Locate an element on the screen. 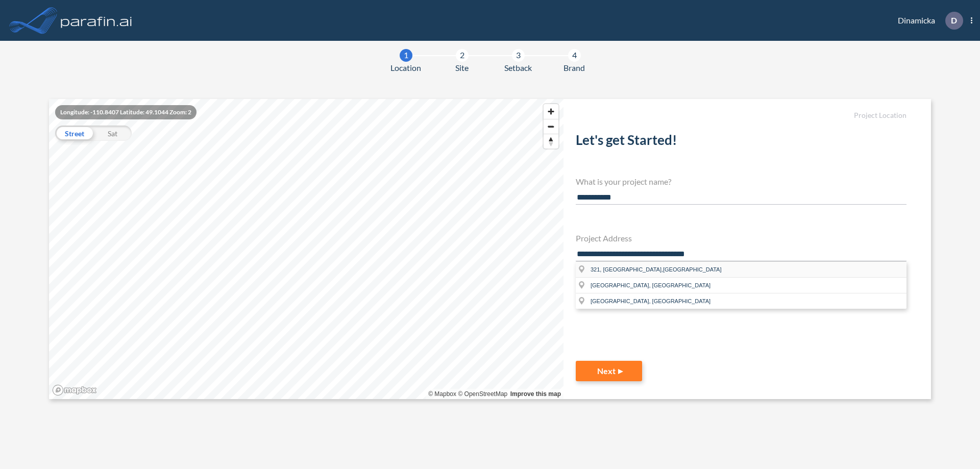 This screenshot has width=980, height=469. span: Reset bearing to north is located at coordinates (551, 142).